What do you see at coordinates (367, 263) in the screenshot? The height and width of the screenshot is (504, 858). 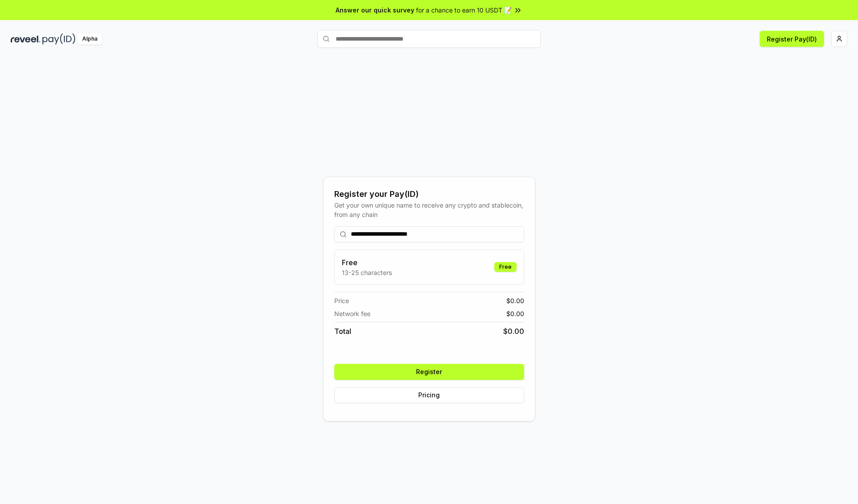 I see `h3: Free` at bounding box center [367, 263].